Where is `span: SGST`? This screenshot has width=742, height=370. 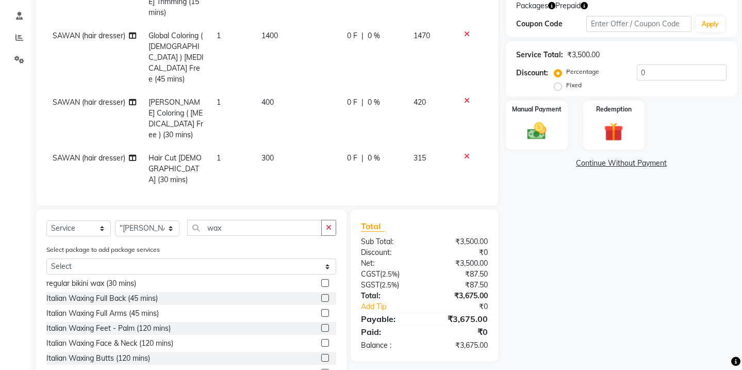 span: SGST is located at coordinates (370, 285).